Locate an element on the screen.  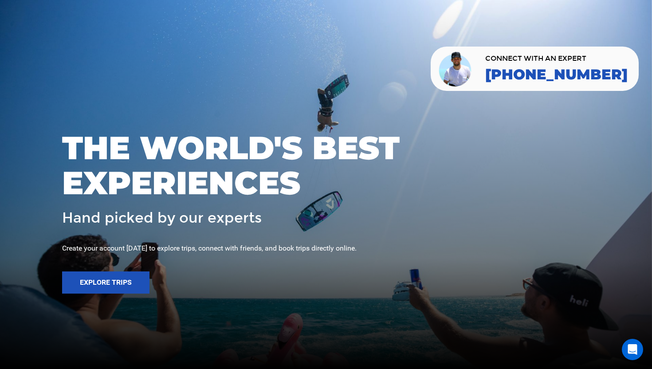
span: CONNECT WITH AN EXPERT is located at coordinates (556, 59).